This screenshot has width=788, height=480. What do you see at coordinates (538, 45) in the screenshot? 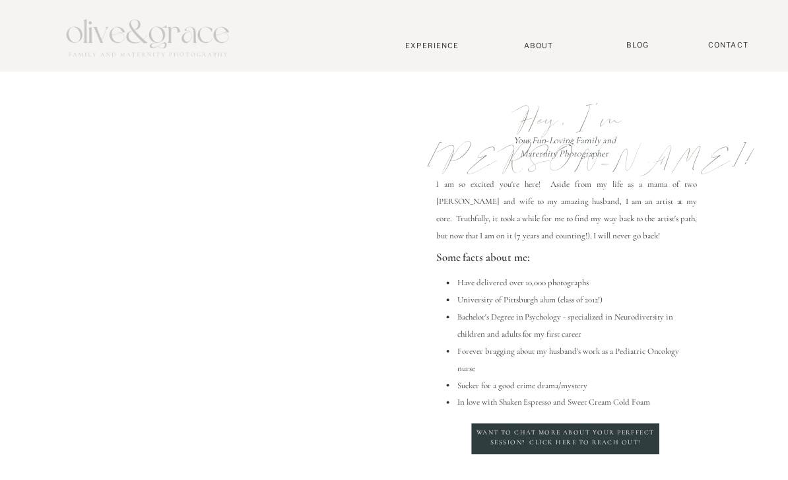
I see `a: About` at bounding box center [538, 45].